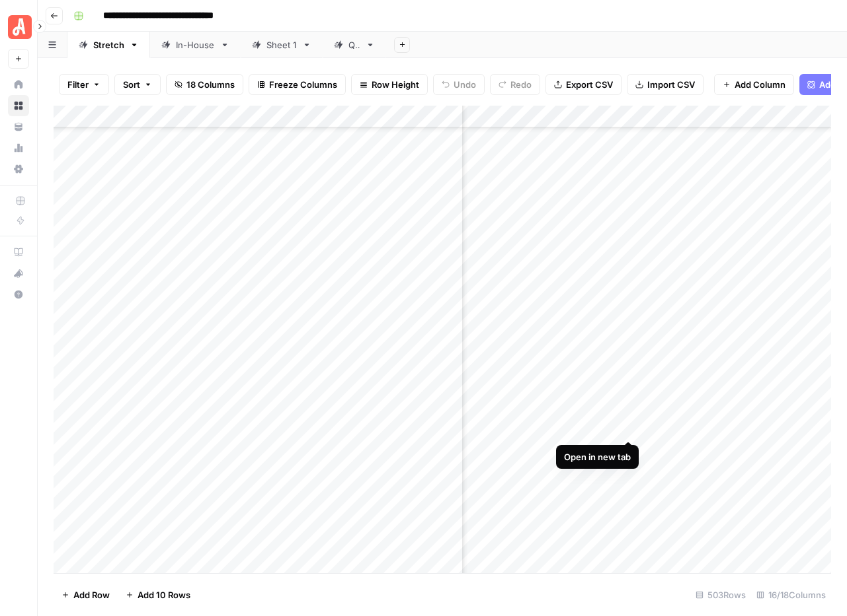  Describe the element at coordinates (18, 252) in the screenshot. I see `a: AirOps Academy` at that location.